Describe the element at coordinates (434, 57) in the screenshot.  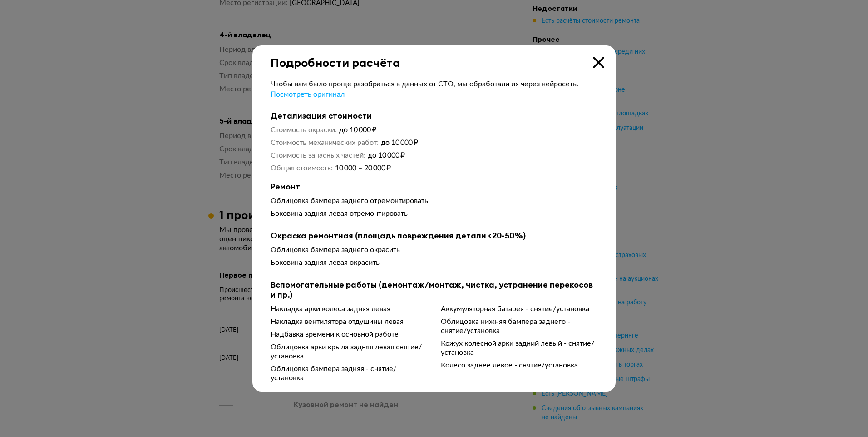
I see `div: Подробности расчёта` at that location.